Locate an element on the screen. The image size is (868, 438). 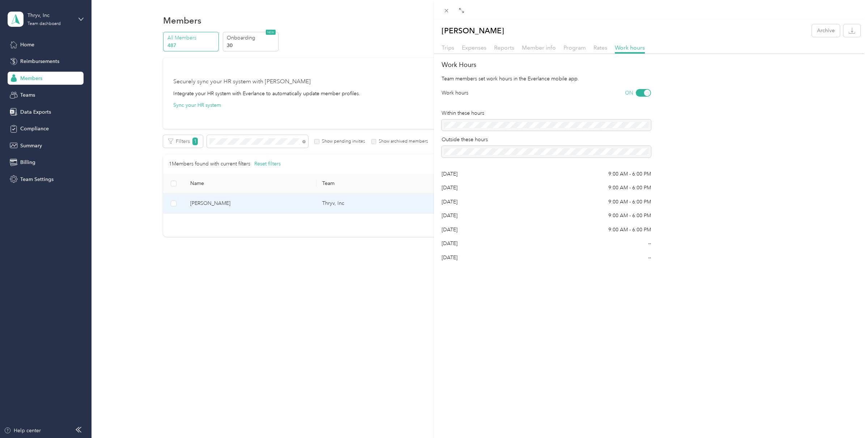
h2: Work Hours is located at coordinates (651, 65).